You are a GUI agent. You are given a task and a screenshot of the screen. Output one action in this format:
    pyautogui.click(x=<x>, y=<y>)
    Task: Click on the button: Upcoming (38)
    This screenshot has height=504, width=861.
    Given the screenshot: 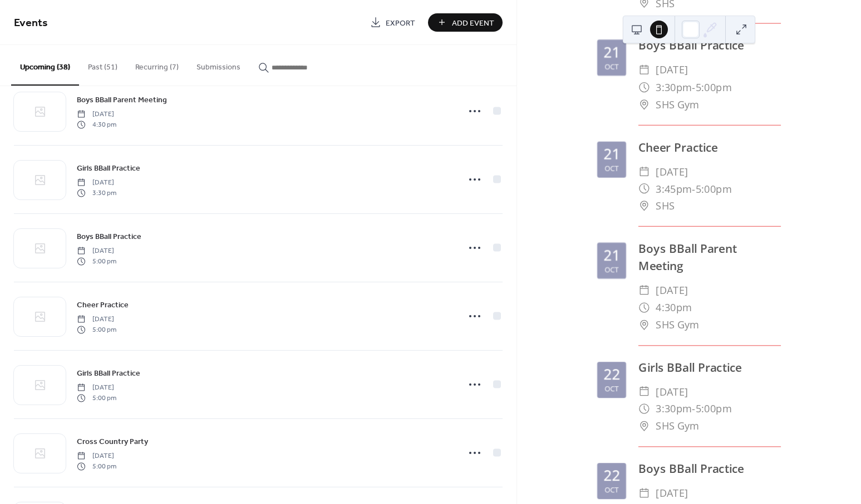 What is the action you would take?
    pyautogui.click(x=45, y=65)
    